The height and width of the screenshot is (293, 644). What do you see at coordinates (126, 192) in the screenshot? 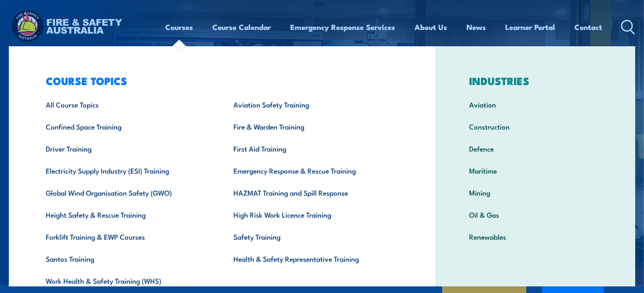
I see `a: Global Wind Organisation Safety (GWO)` at bounding box center [126, 192].